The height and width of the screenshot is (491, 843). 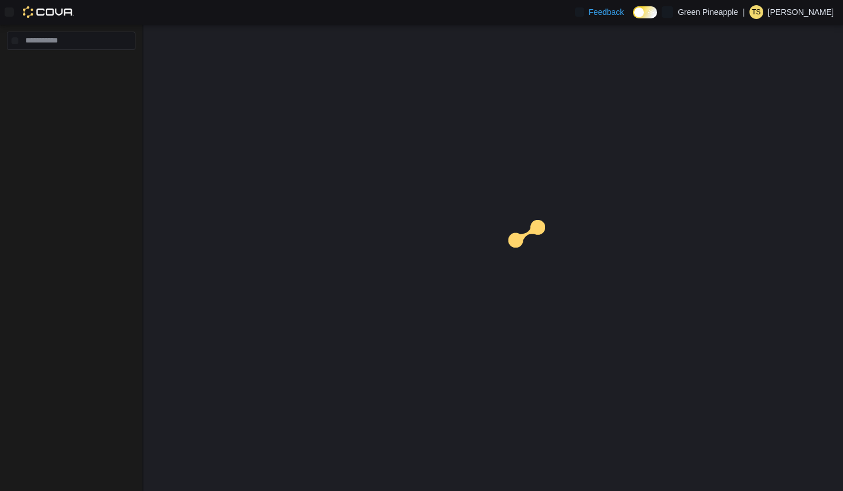 What do you see at coordinates (633, 18) in the screenshot?
I see `span: Dark Mode` at bounding box center [633, 18].